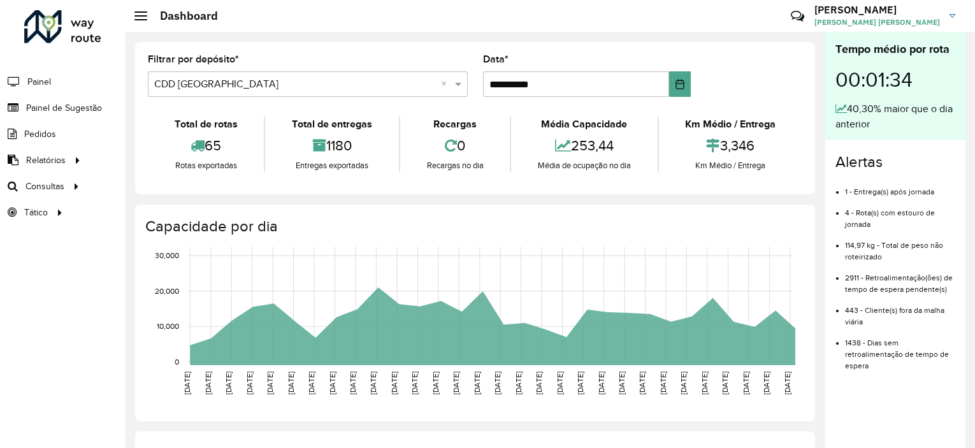 The height and width of the screenshot is (448, 975). I want to click on span: Painel, so click(39, 82).